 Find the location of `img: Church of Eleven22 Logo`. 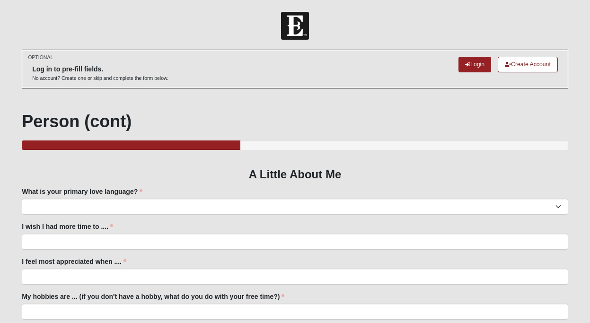

img: Church of Eleven22 Logo is located at coordinates (295, 26).